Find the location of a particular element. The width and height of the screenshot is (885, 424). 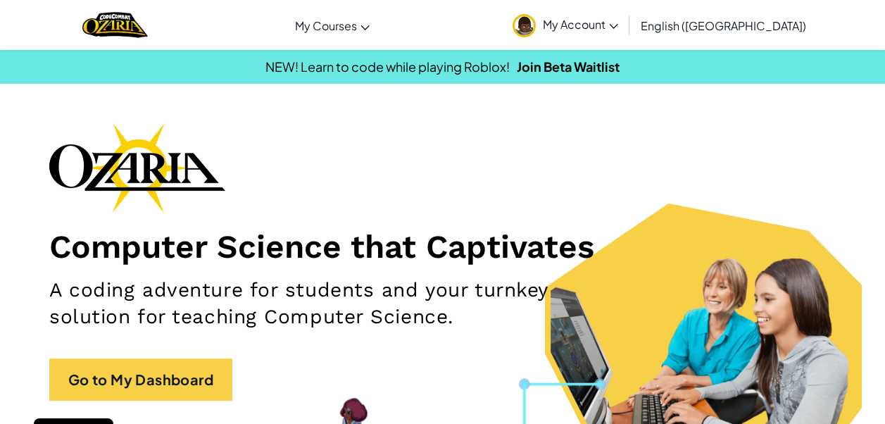

a: Go to My Dashboard is located at coordinates (141, 379).